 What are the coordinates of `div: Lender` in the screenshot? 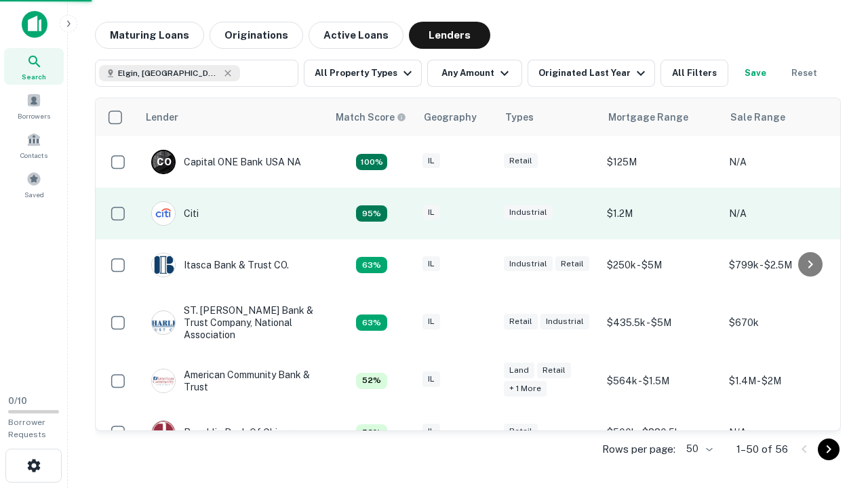 It's located at (162, 117).